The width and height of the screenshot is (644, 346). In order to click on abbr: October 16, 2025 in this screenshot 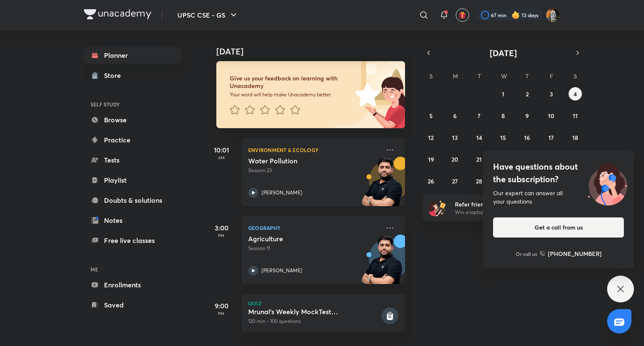, I will do `click(527, 137)`.